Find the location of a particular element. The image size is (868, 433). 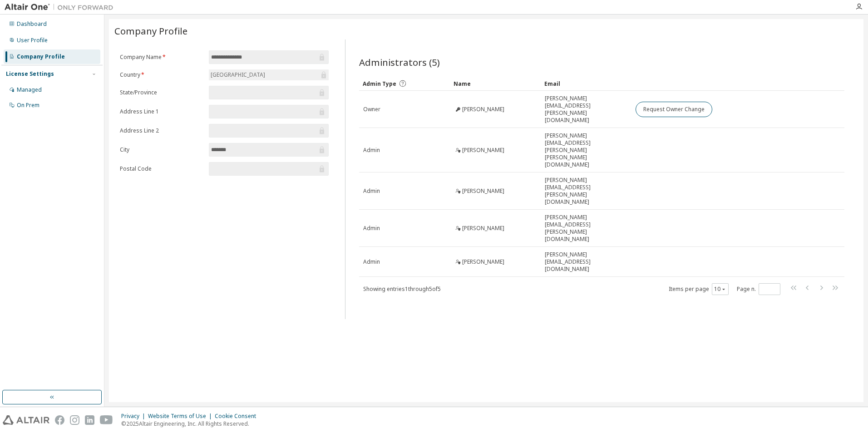

div: Name is located at coordinates (495, 84).